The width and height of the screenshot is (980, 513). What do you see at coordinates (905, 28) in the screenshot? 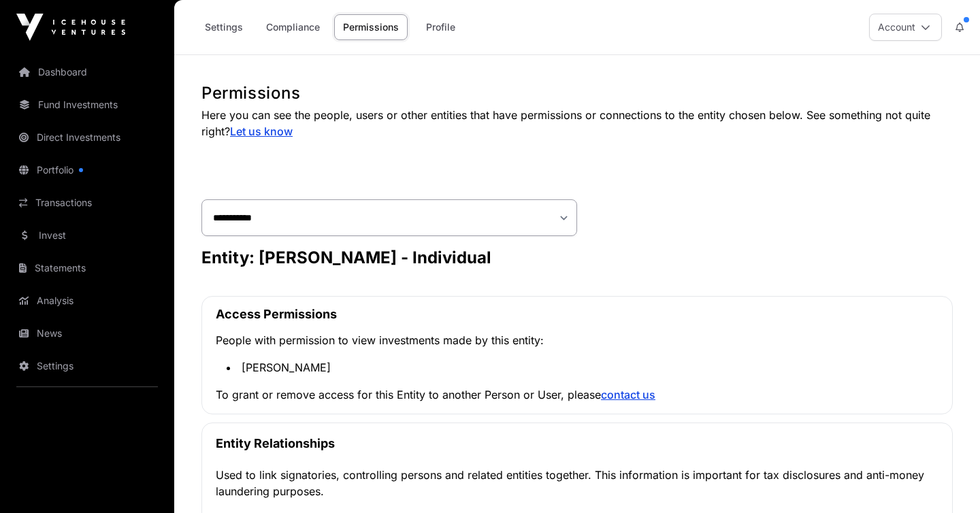
I see `button: Account` at bounding box center [905, 28].